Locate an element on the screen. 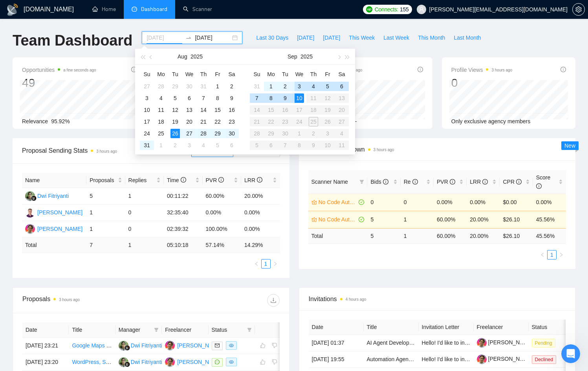 The height and width of the screenshot is (371, 588). p: Using Auto Bidder is located at coordinates (74, 196).